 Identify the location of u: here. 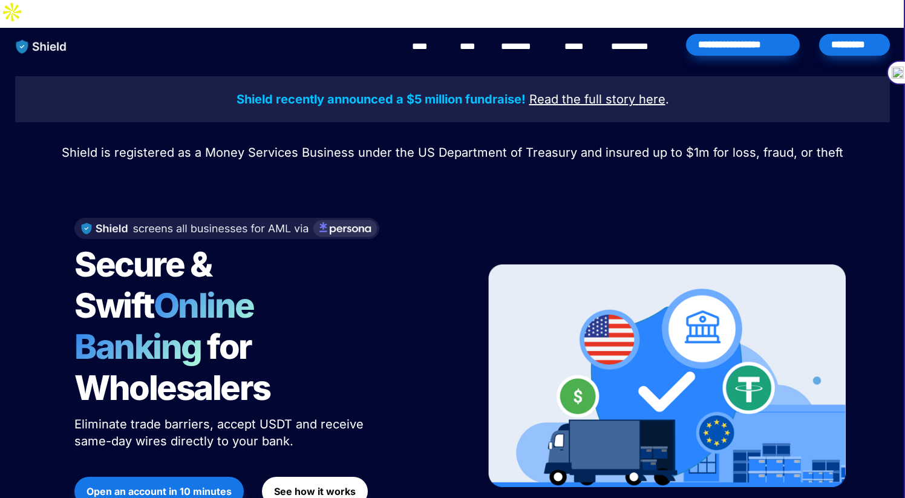
(652, 99).